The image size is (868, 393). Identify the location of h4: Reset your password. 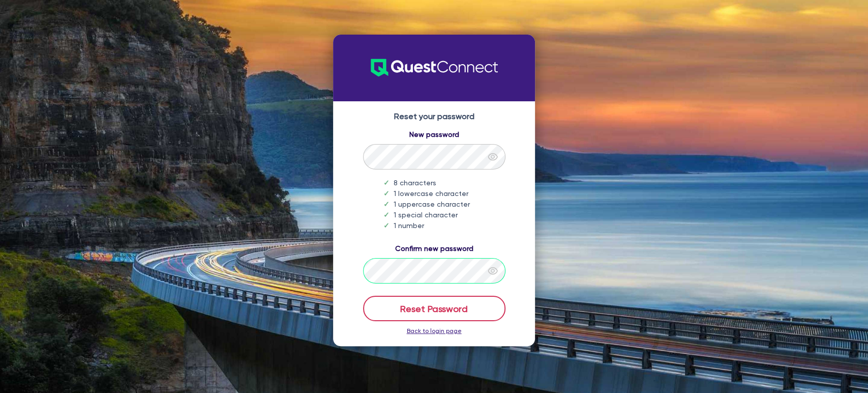
(434, 116).